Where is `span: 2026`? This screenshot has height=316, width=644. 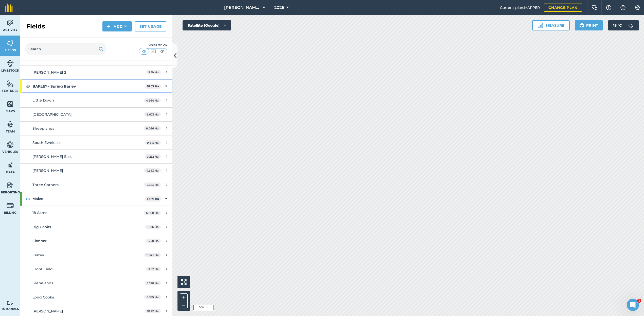 span: 2026 is located at coordinates (279, 8).